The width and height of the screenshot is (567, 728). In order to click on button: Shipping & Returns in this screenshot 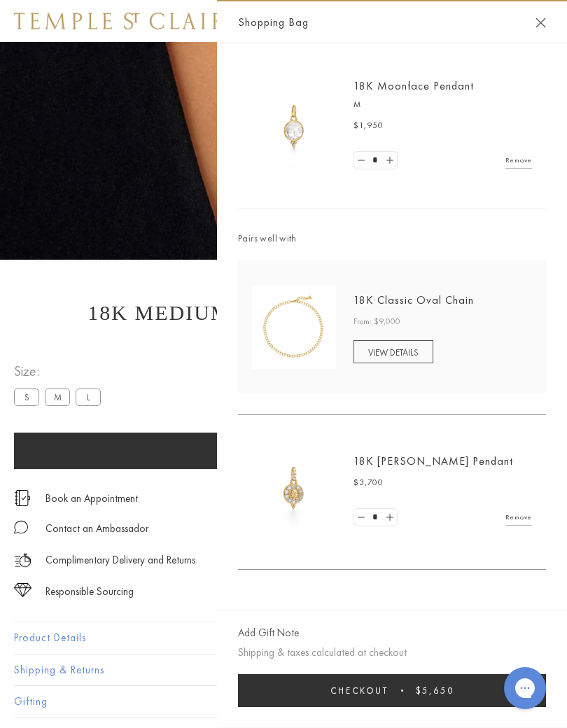, I will do `click(284, 670)`.